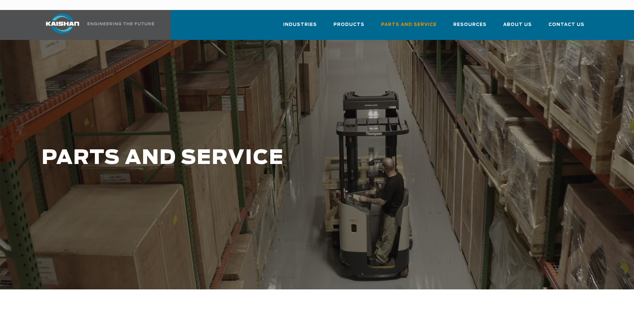  I want to click on a: Contact Us, so click(567, 27).